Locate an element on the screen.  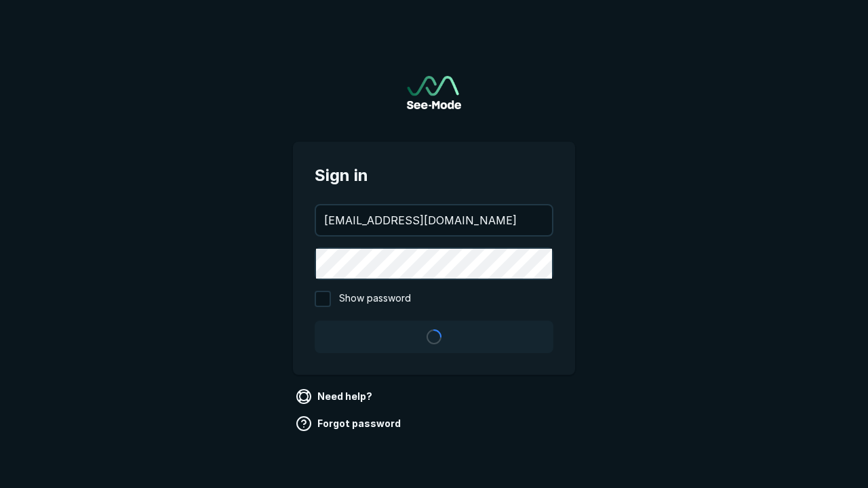
a: Forgot password is located at coordinates (349, 424).